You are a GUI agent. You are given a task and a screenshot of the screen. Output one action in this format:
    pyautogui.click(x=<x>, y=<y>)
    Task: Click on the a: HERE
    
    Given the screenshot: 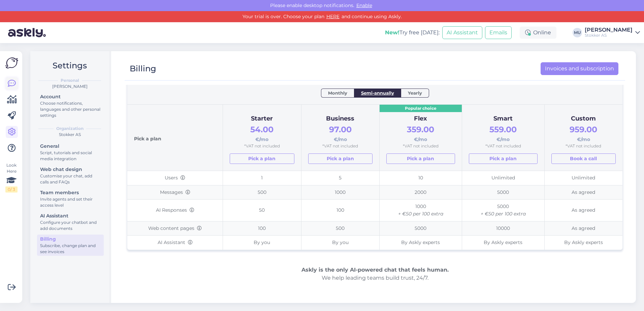 What is the action you would take?
    pyautogui.click(x=333, y=17)
    